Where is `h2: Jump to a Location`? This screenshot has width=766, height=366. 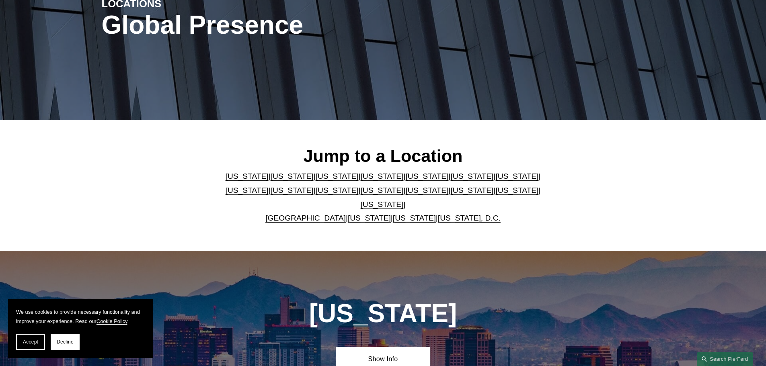 h2: Jump to a Location is located at coordinates (383, 156).